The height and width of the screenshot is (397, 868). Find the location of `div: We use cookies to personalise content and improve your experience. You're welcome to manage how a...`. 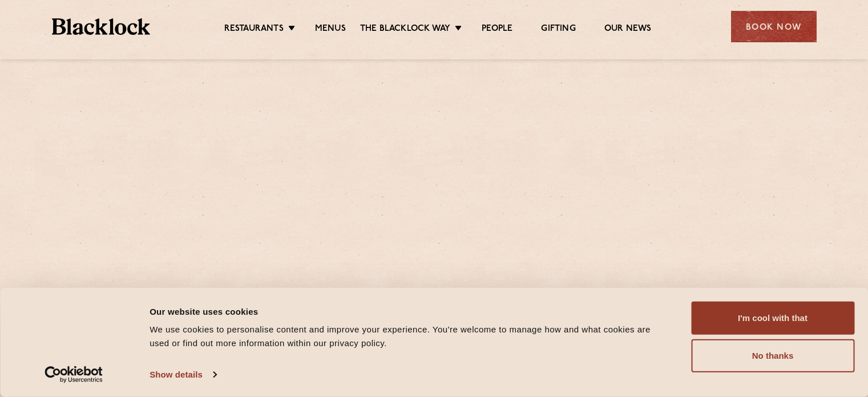

div: We use cookies to personalise content and improve your experience. You're welcome to manage how a... is located at coordinates (407, 336).